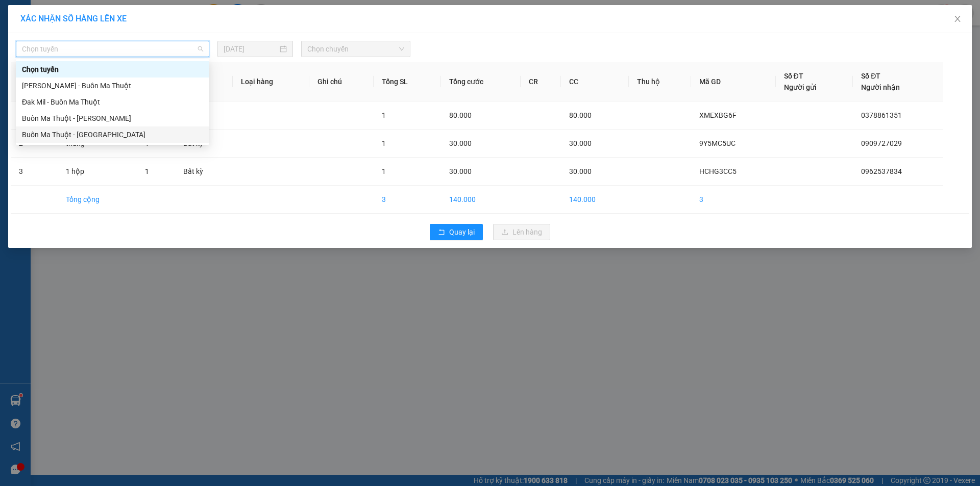 This screenshot has width=980, height=486. I want to click on span: close, so click(957, 19).